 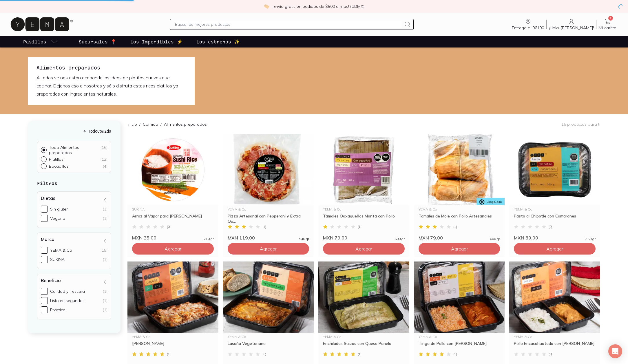 What do you see at coordinates (59, 166) in the screenshot?
I see `p: Bocadillos` at bounding box center [59, 166].